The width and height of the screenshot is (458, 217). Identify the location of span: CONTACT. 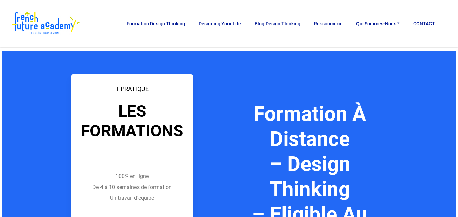
(424, 24).